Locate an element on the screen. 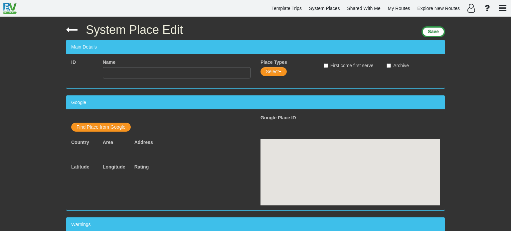 The height and width of the screenshot is (231, 511). div: Google is located at coordinates (255, 102).